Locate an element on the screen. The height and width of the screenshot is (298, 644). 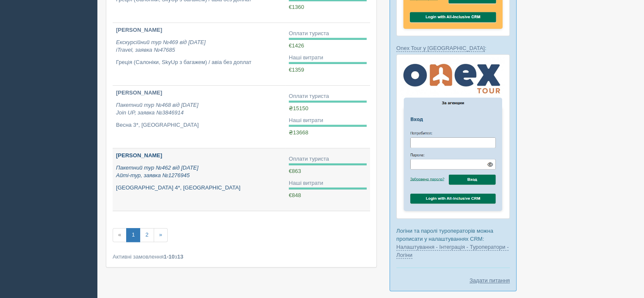
span: €863 is located at coordinates (295, 171).